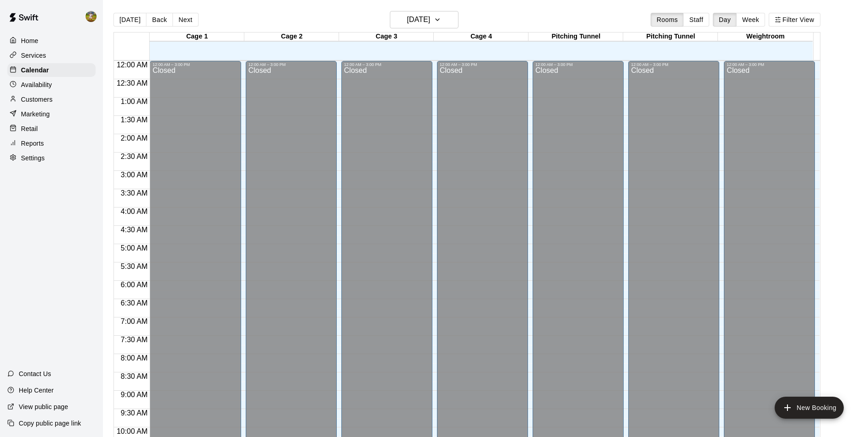  Describe the element at coordinates (159, 20) in the screenshot. I see `button: Back` at that location.